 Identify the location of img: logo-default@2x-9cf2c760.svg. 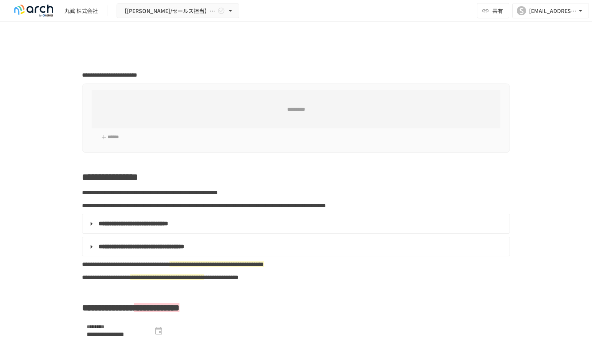
(34, 11).